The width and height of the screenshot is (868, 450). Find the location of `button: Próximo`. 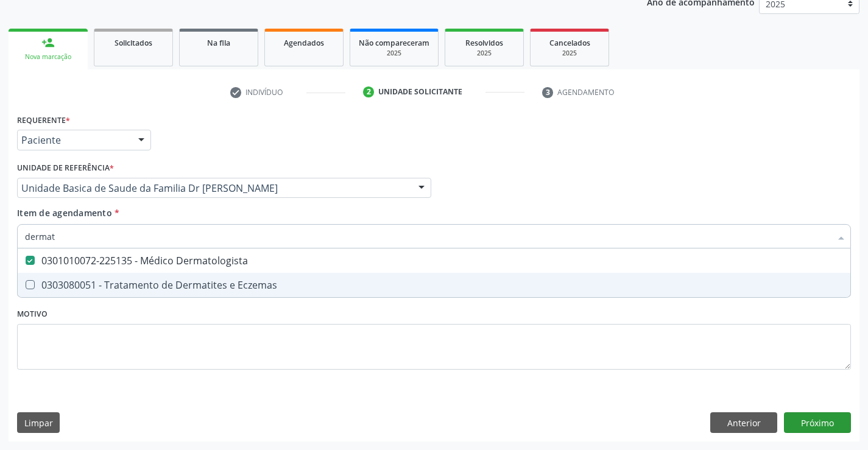

button: Próximo is located at coordinates (818, 422).